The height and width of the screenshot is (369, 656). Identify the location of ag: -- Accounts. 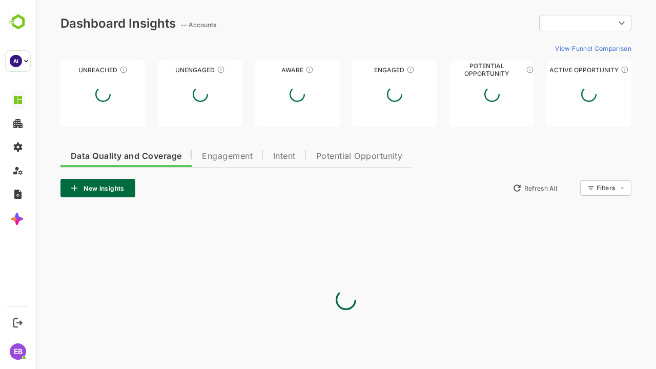
(164, 25).